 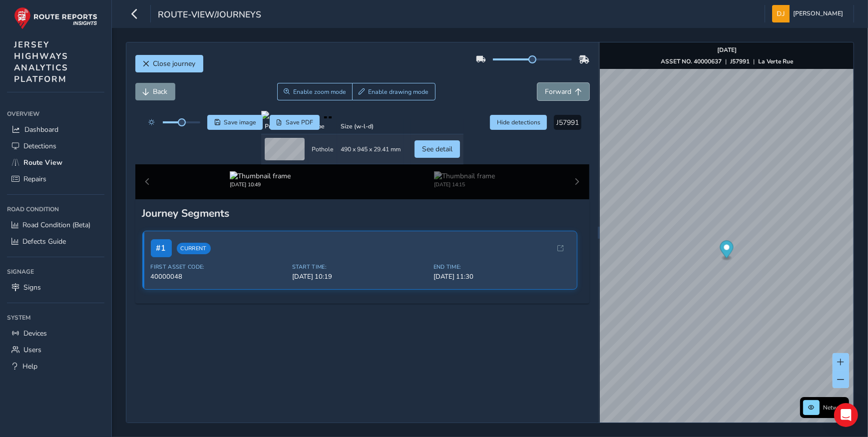 What do you see at coordinates (55, 333) in the screenshot?
I see `a: Devices` at bounding box center [55, 333].